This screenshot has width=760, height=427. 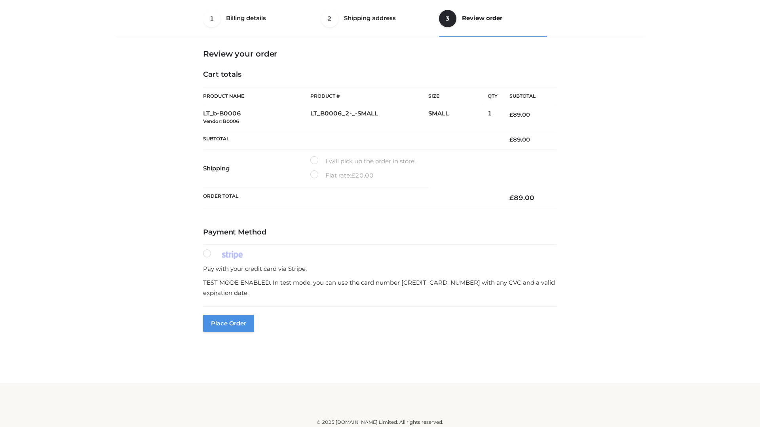 I want to click on small: Vendor: B0006, so click(x=221, y=121).